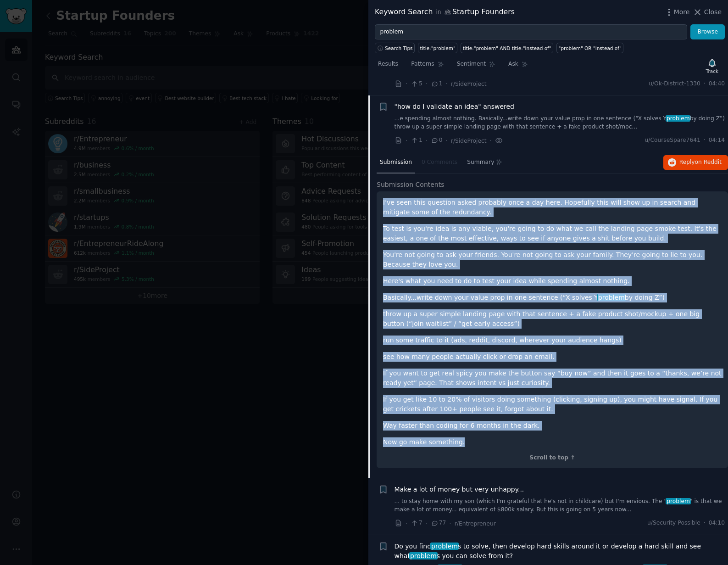 The height and width of the screenshot is (565, 728). I want to click on span: Results, so click(388, 65).